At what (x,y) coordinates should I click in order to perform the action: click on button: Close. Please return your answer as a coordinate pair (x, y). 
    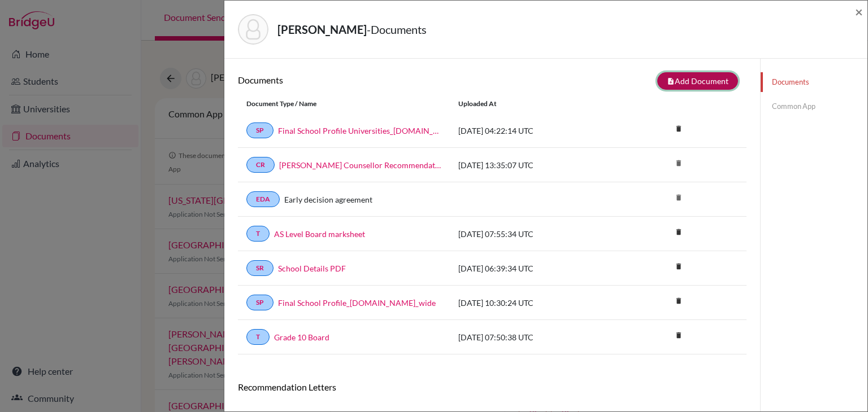
    Looking at the image, I should click on (859, 12).